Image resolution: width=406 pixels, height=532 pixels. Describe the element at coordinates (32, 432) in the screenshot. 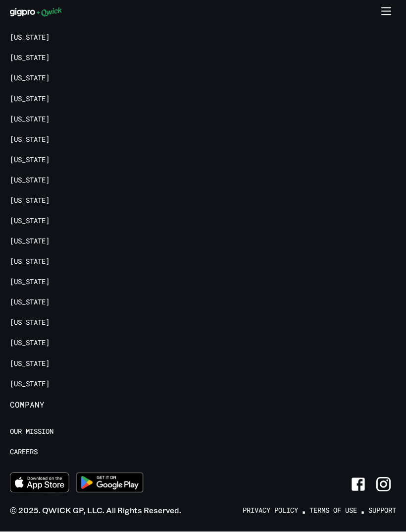

I see `a: Our Mission` at that location.